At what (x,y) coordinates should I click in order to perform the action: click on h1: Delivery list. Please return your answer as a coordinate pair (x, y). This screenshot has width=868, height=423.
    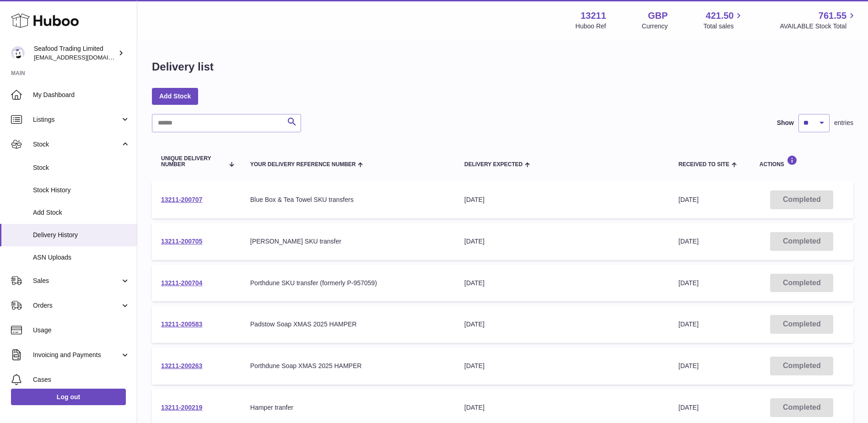
    Looking at the image, I should click on (183, 67).